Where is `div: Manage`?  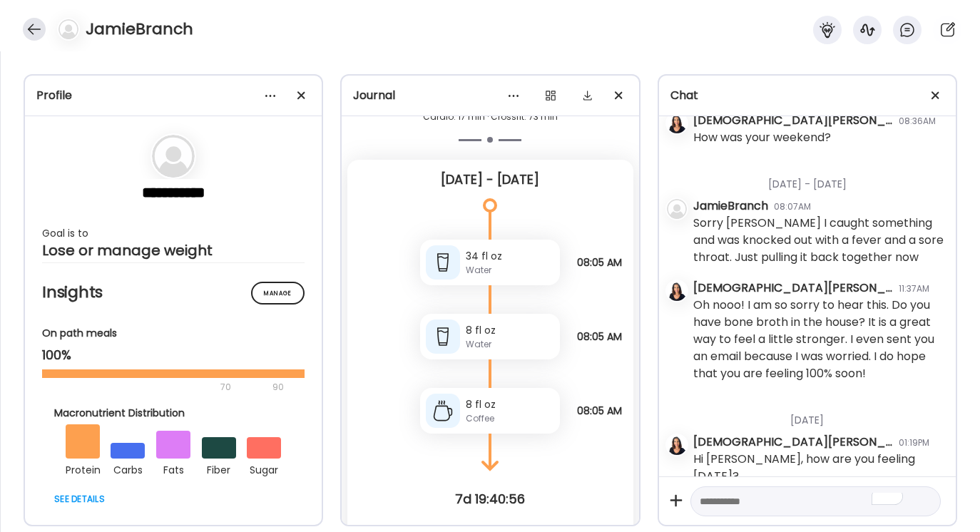
div: Manage is located at coordinates (277, 293).